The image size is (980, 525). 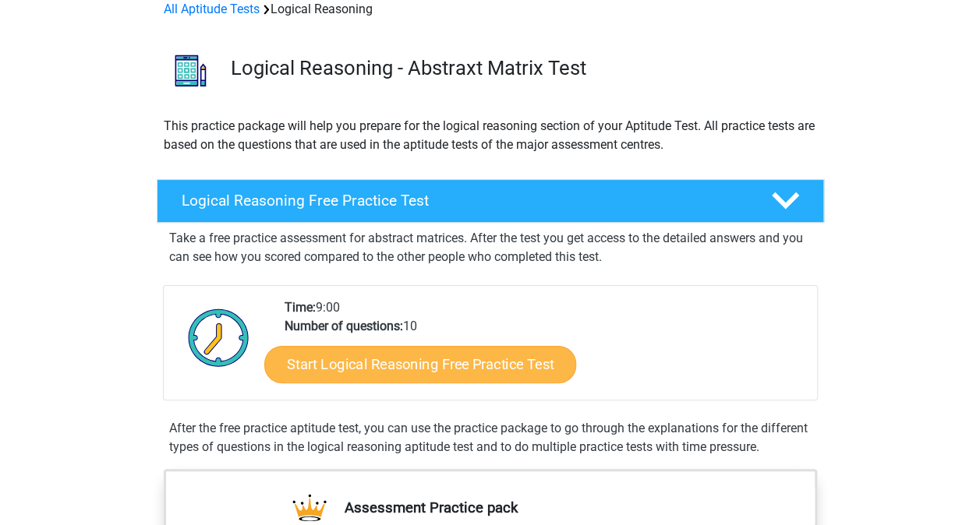 I want to click on h3: Logical Reasoning - Abstraxt Matrix Test, so click(x=521, y=67).